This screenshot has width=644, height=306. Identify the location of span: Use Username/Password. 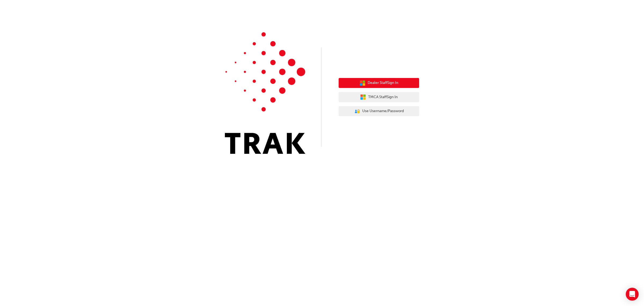
(383, 111).